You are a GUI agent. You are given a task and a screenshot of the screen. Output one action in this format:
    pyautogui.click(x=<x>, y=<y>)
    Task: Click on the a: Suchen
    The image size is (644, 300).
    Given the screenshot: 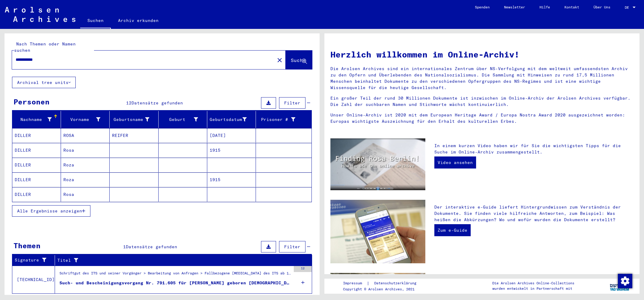 What is the action you would take?
    pyautogui.click(x=96, y=21)
    